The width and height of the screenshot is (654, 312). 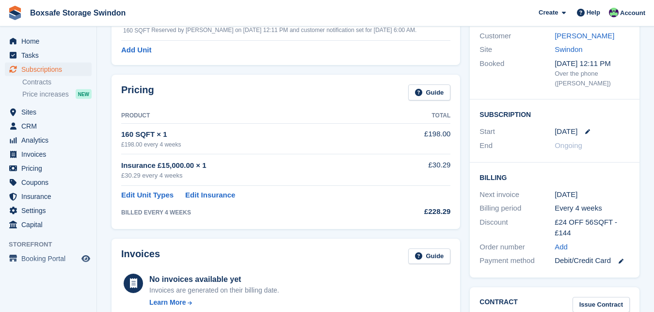 What do you see at coordinates (255, 175) in the screenshot?
I see `div: £30.29 every 4 weeks` at bounding box center [255, 175].